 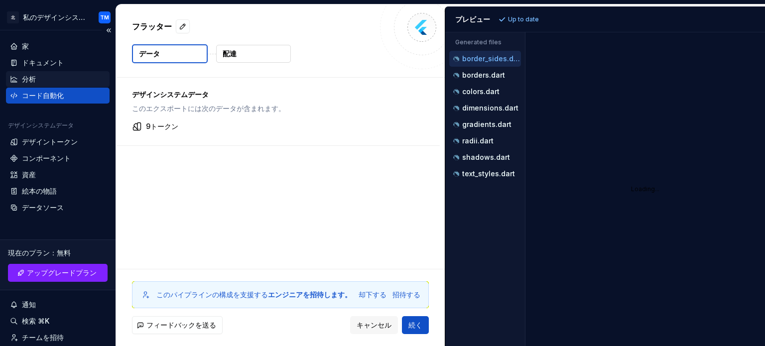 I want to click on button: データ, so click(x=170, y=54).